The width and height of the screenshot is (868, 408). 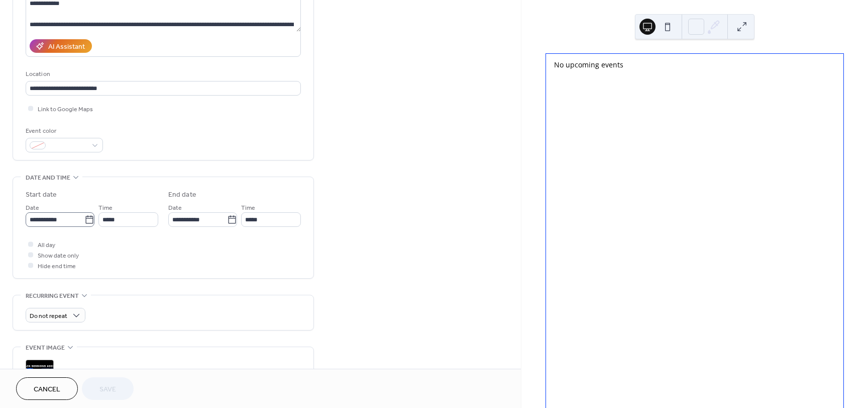 What do you see at coordinates (182, 194) in the screenshot?
I see `div: End date` at bounding box center [182, 194].